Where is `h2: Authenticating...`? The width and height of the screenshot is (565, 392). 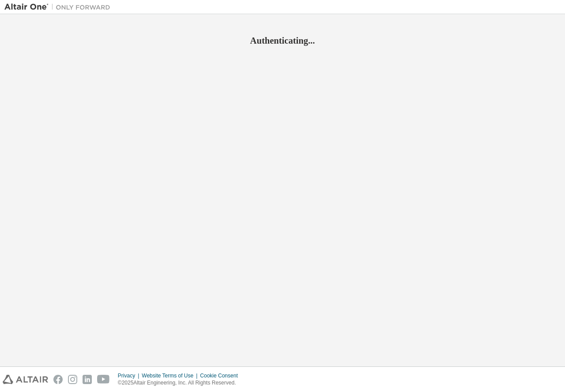
h2: Authenticating... is located at coordinates (282, 40).